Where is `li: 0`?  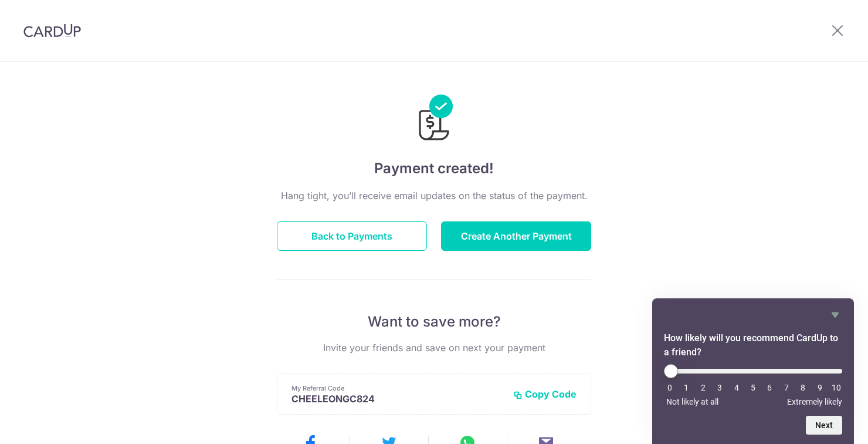 li: 0 is located at coordinates (670, 388).